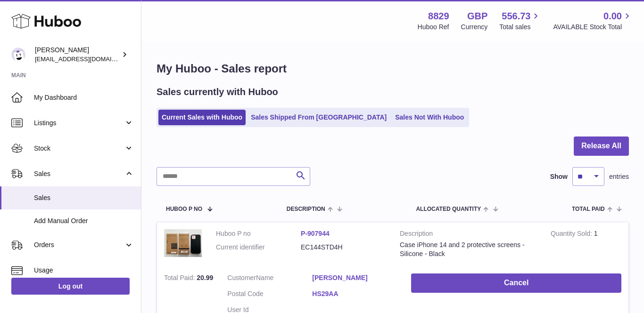 Image resolution: width=644 pixels, height=313 pixels. Describe the element at coordinates (18, 54) in the screenshot. I see `img: commandes@kpmatech.com` at that location.